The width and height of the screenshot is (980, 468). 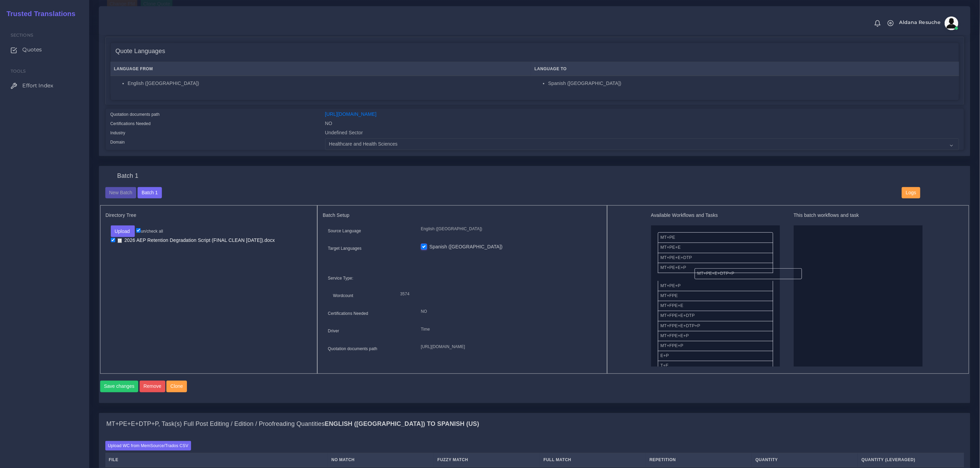 I want to click on th: Fuzzy Match, so click(x=486, y=460).